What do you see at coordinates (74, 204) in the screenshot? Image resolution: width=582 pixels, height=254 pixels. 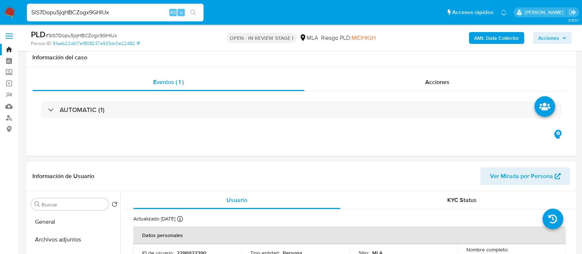 I see `input: Buscar` at bounding box center [74, 204].